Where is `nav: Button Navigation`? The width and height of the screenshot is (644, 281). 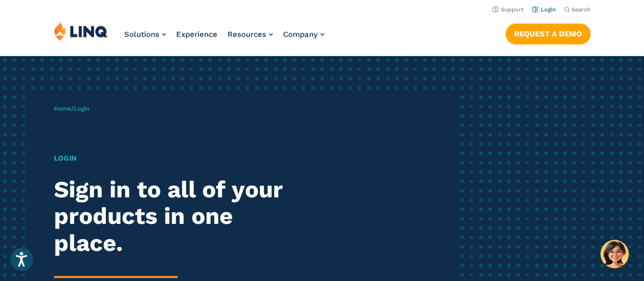 nav: Button Navigation is located at coordinates (548, 33).